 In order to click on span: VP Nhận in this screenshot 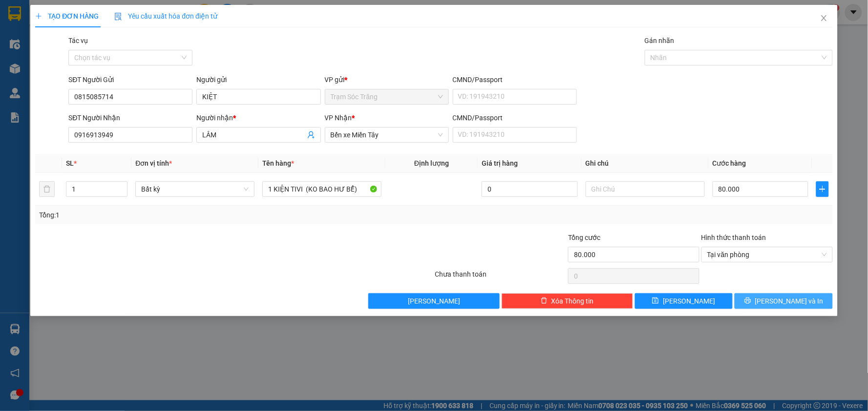, I will do `click(338, 118)`.